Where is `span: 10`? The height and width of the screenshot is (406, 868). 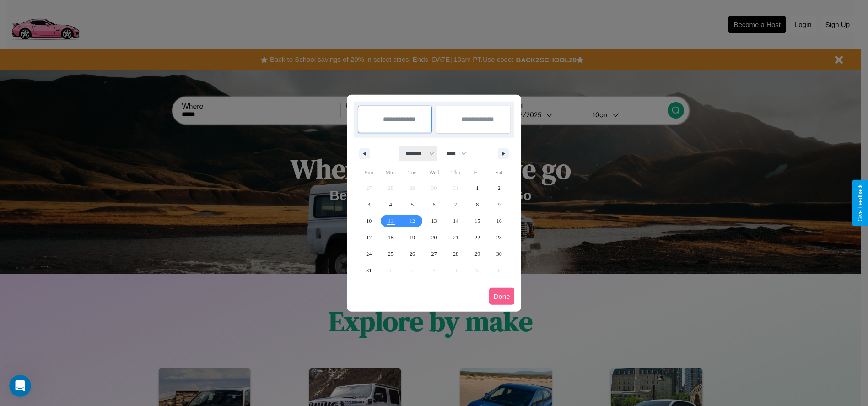 span: 10 is located at coordinates (369, 221).